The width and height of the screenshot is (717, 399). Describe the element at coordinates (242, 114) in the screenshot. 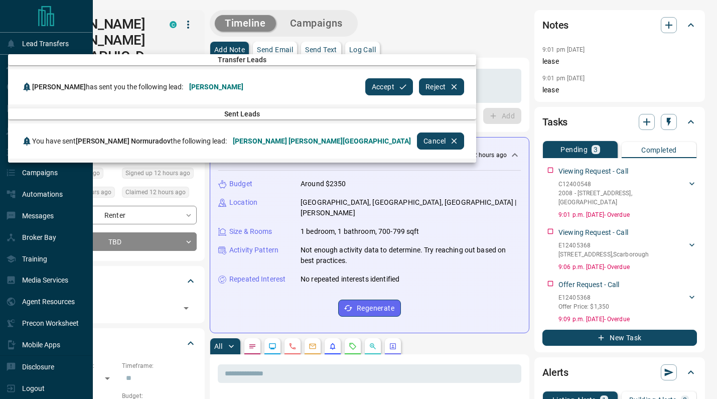

I see `span: Sent Leads` at that location.